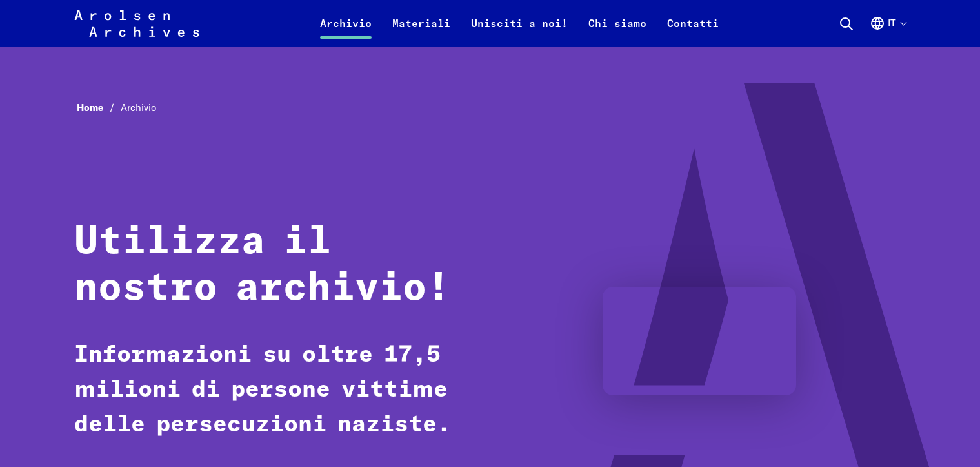 This screenshot has height=467, width=980. What do you see at coordinates (138, 107) in the screenshot?
I see `span: Archivio` at bounding box center [138, 107].